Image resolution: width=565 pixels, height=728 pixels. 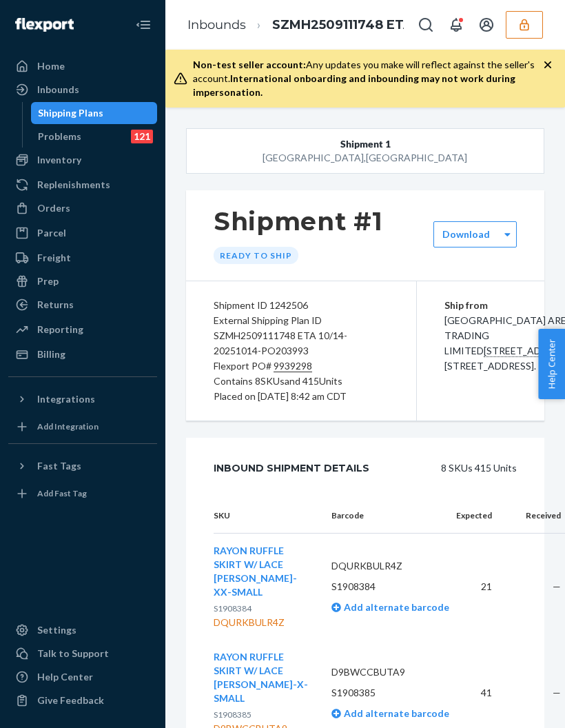 What do you see at coordinates (83, 281) in the screenshot?
I see `a: Prep` at bounding box center [83, 281].